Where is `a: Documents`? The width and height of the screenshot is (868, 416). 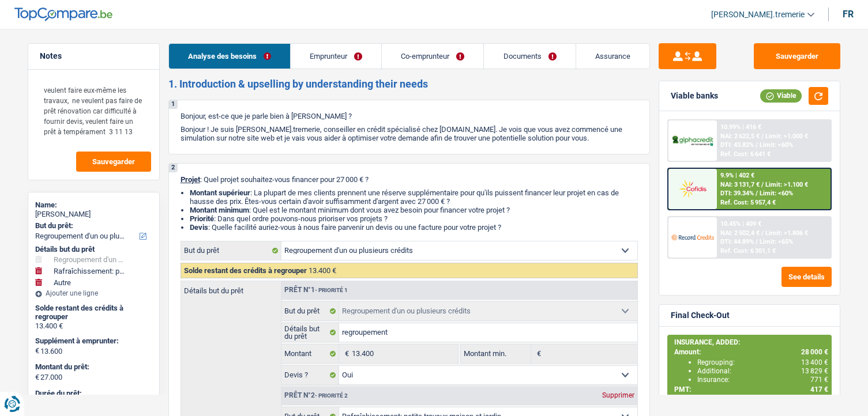
a: Documents is located at coordinates (530, 56).